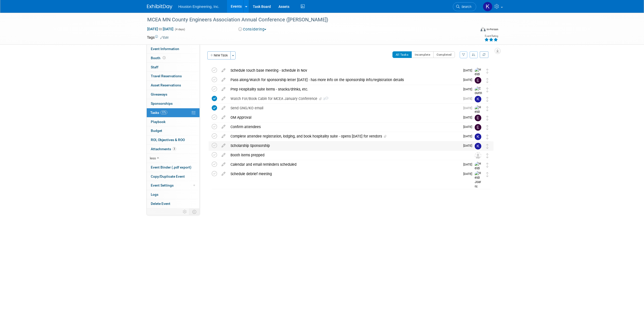 This screenshot has width=644, height=334. What do you see at coordinates (166, 85) in the screenshot?
I see `span: Asset Reservations` at bounding box center [166, 85].